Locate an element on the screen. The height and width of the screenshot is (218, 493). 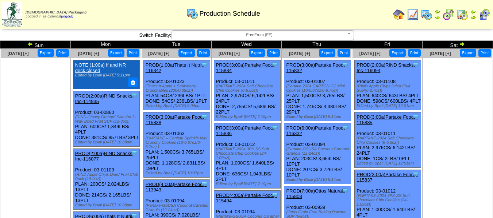
div: (PARTAKE – Confetti Sprinkle Mini Crunchy Cookies (10-0.67oz/6-6.7oz) ) is located at coordinates (178, 143).